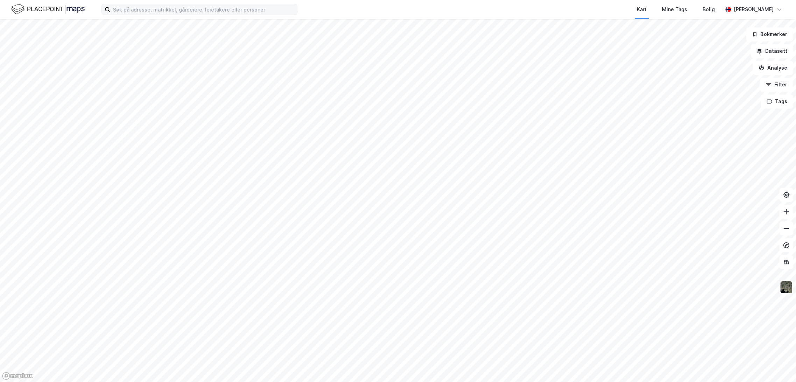 This screenshot has height=382, width=796. Describe the element at coordinates (642, 9) in the screenshot. I see `div: Kart` at that location.